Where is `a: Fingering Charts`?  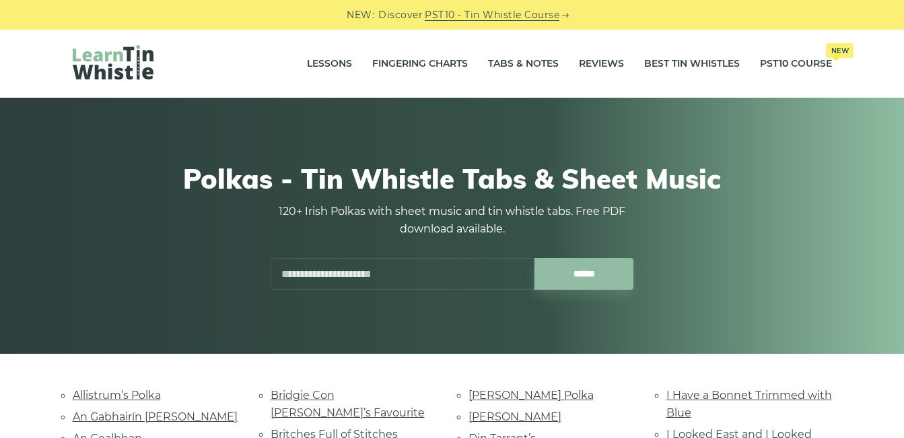
a: Fingering Charts is located at coordinates (420, 64).